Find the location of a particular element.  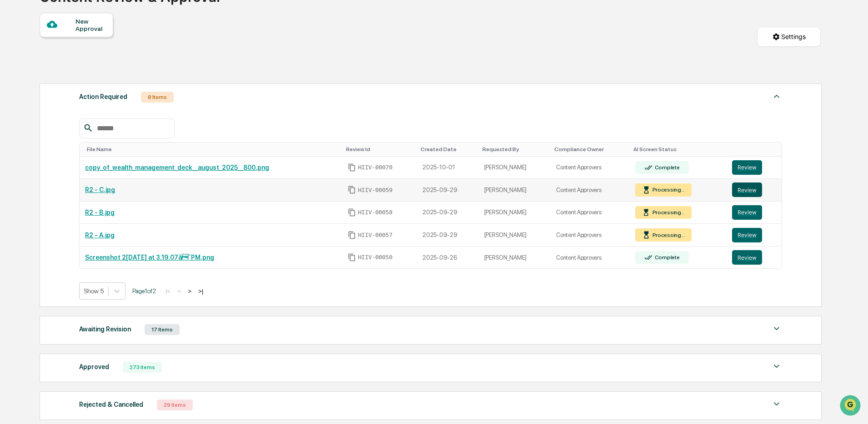

div: Start new chat is located at coordinates (90, 74).